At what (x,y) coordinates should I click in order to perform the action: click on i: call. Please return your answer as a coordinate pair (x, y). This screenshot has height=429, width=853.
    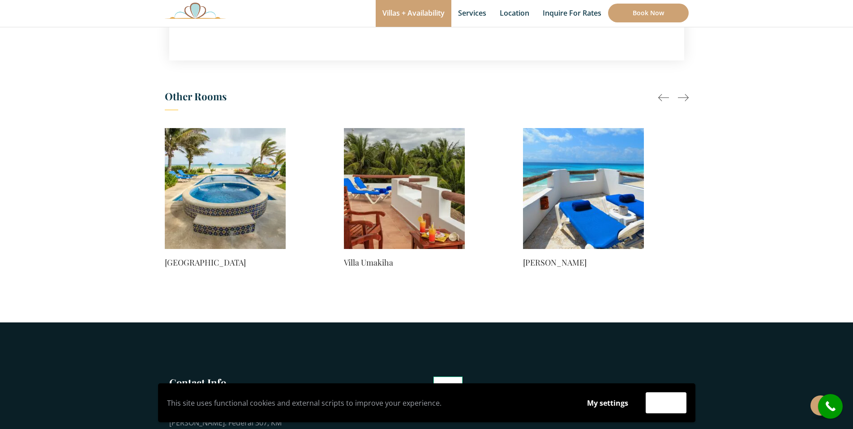
    Looking at the image, I should click on (831, 406).